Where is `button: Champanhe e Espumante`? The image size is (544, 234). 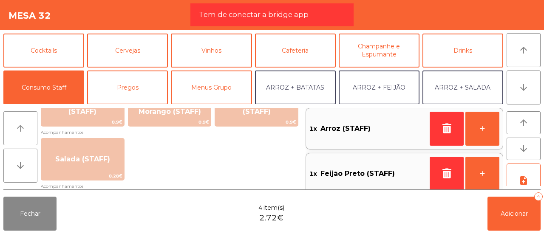 button: Champanhe e Espumante is located at coordinates (379, 51).